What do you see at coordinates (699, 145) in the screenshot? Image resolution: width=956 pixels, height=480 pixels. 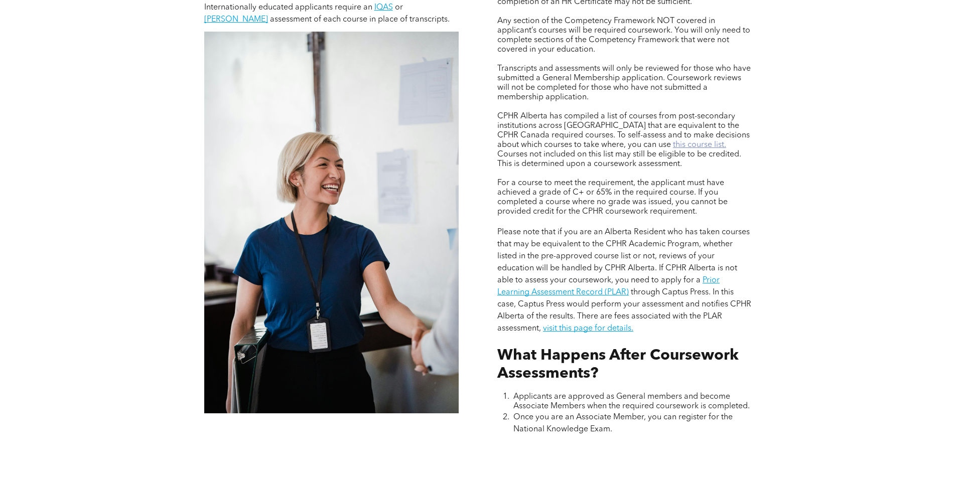 I see `a: this course list.` at bounding box center [699, 145].